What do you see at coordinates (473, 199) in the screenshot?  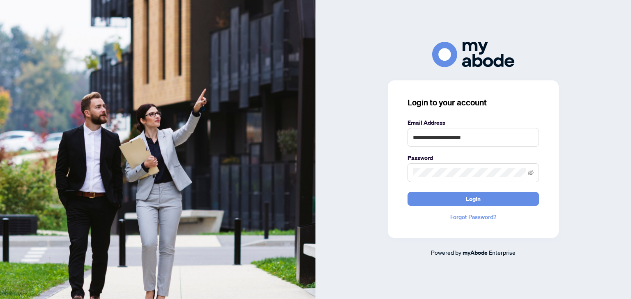 I see `span: Login` at bounding box center [473, 199].